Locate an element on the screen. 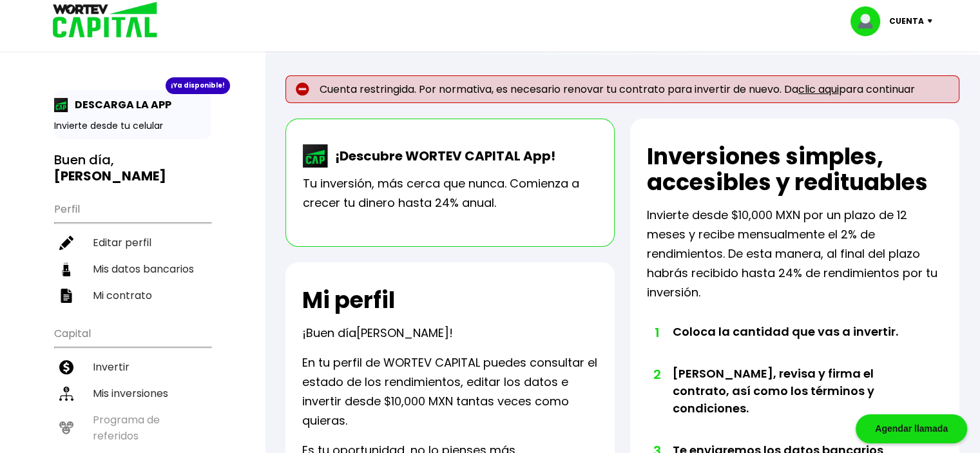 The image size is (980, 453). img: invertir-icon.b3b967d7.svg is located at coordinates (67, 367).